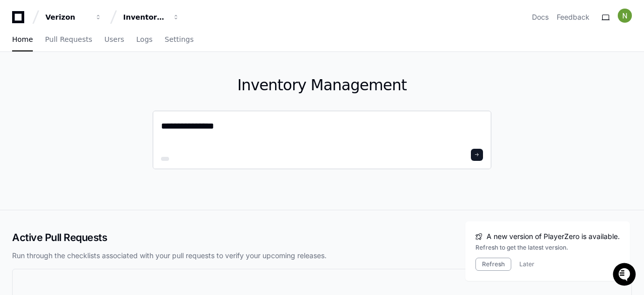 The image size is (644, 295). I want to click on button: Open customer support, so click(13, 13).